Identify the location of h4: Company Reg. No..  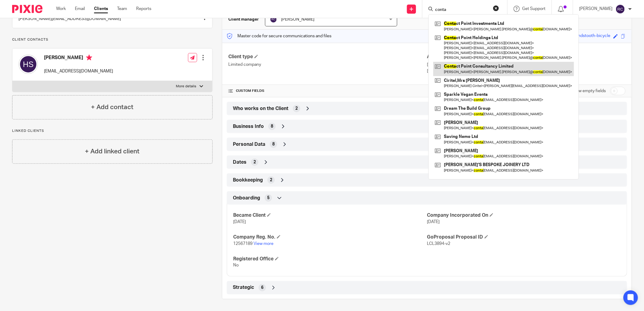
(330, 237).